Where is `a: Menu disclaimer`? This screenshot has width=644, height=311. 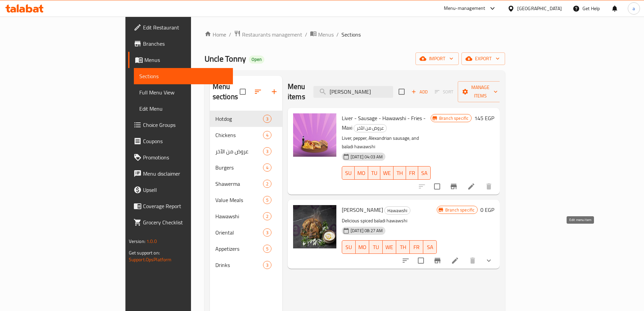 a: Menu disclaimer is located at coordinates (181, 174).